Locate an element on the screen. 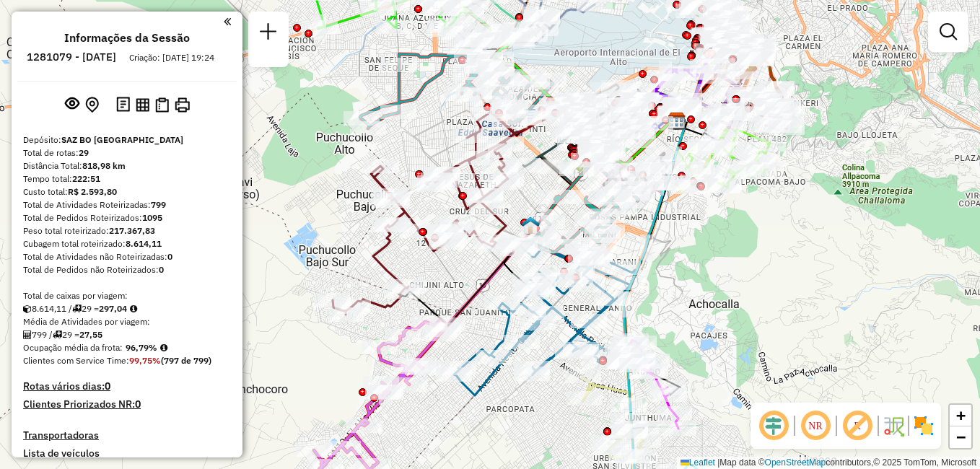 The height and width of the screenshot is (469, 980). button: Centralizar mapa no depósito ou ponto de apoio is located at coordinates (91, 105).